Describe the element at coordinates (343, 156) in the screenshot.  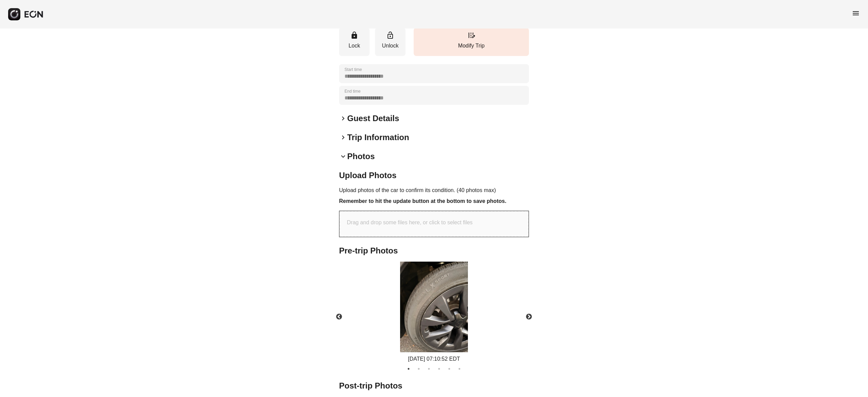
I see `span: keyboard_arrow_down` at that location.